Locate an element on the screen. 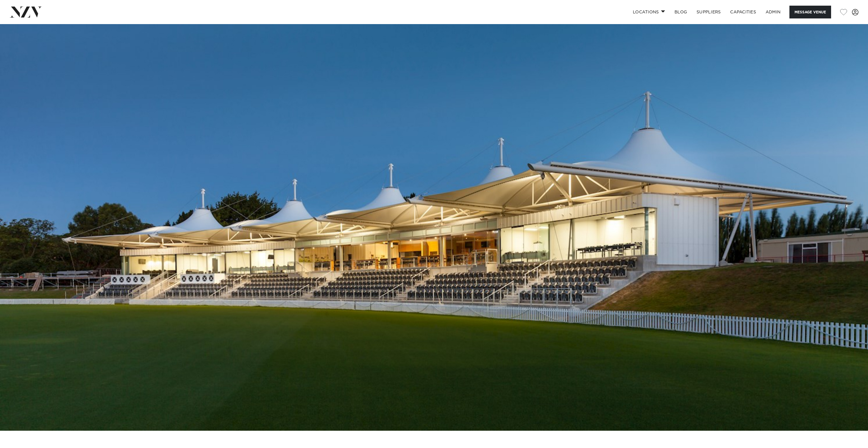  a: ADMIN is located at coordinates (773, 12).